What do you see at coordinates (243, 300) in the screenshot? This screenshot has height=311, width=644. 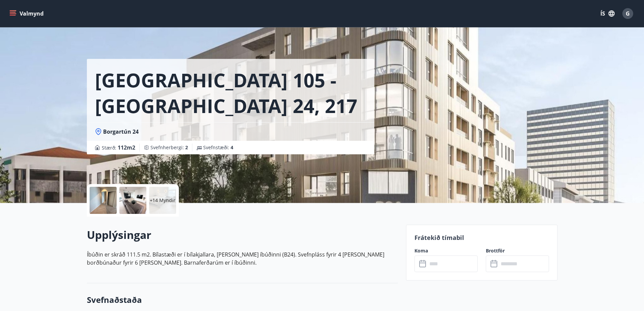 I see `h3: Svefnaðstaða` at bounding box center [243, 300].